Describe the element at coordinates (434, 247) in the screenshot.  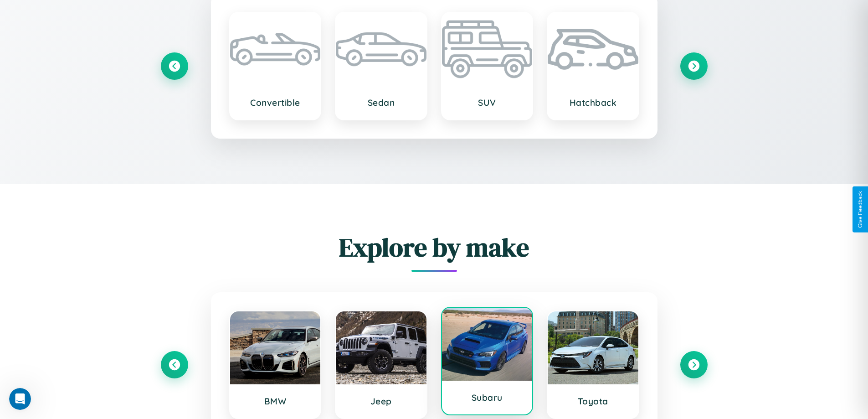
I see `h2: Explore by make` at that location.